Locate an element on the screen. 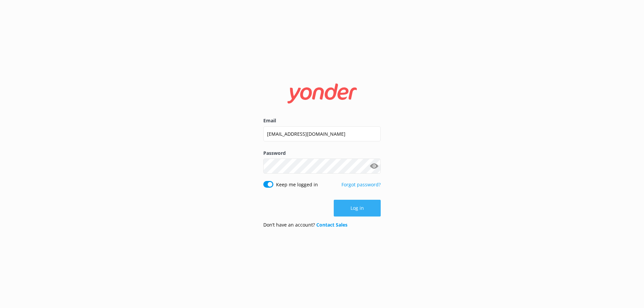 This screenshot has width=644, height=308. label: Keep me logged in is located at coordinates (297, 185).